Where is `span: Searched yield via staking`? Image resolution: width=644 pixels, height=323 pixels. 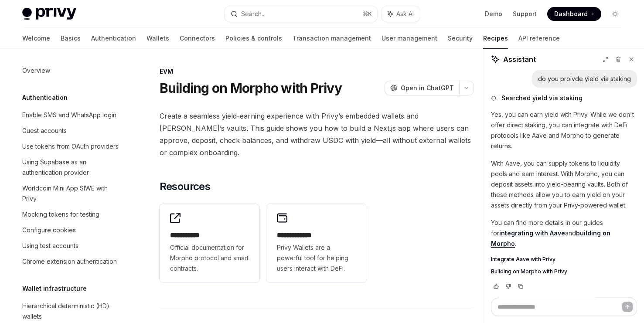 span: Searched yield via staking is located at coordinates (542, 98).